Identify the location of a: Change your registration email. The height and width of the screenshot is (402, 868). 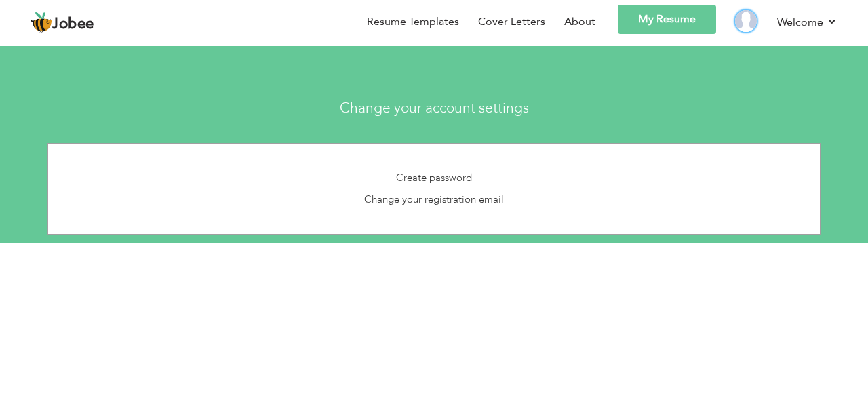
(434, 199).